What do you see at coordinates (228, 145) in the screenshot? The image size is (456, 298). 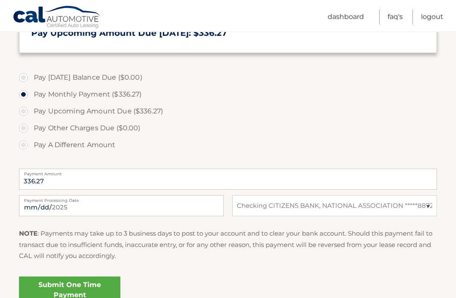 I see `label: Pay A Different Amount` at bounding box center [228, 145].